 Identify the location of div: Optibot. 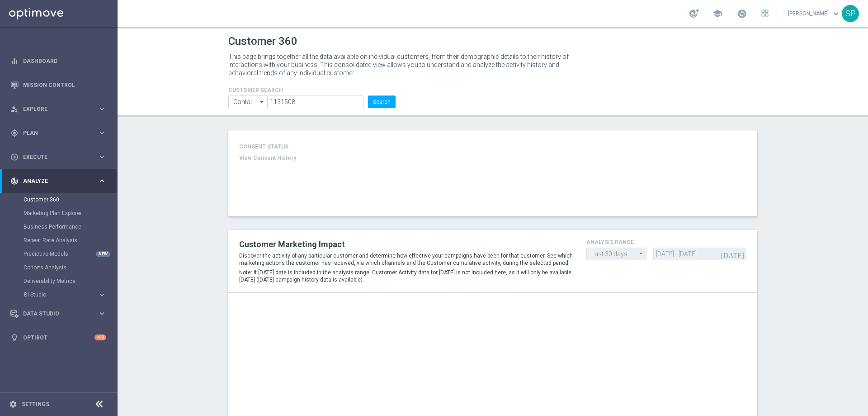
(58, 337).